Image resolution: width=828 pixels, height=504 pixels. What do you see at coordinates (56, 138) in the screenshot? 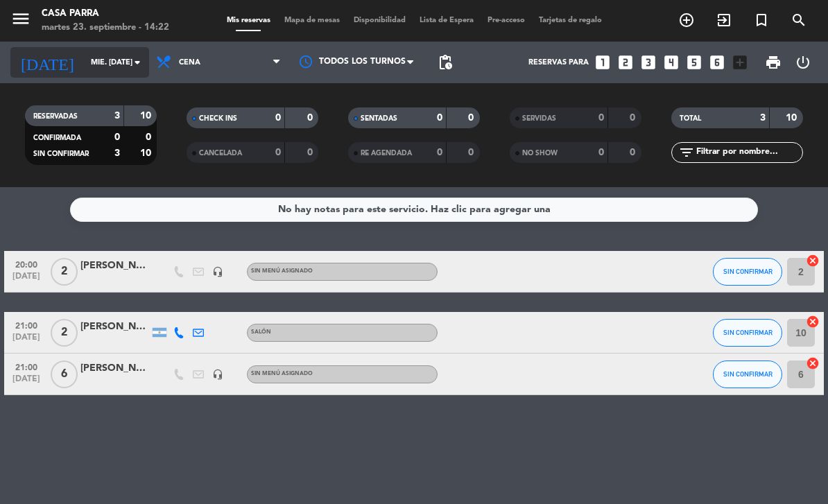
I see `span: CONFIRMADA` at bounding box center [56, 138].